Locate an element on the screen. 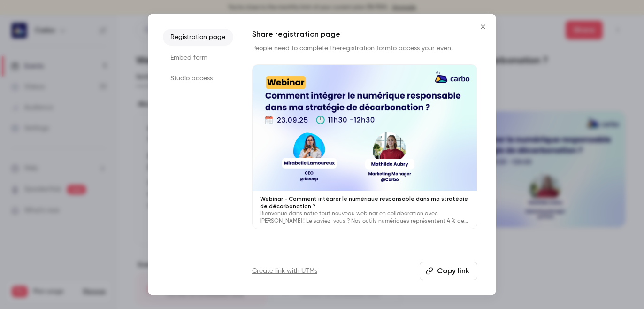 This screenshot has height=309, width=644. h1: Share registration page is located at coordinates (365, 34).